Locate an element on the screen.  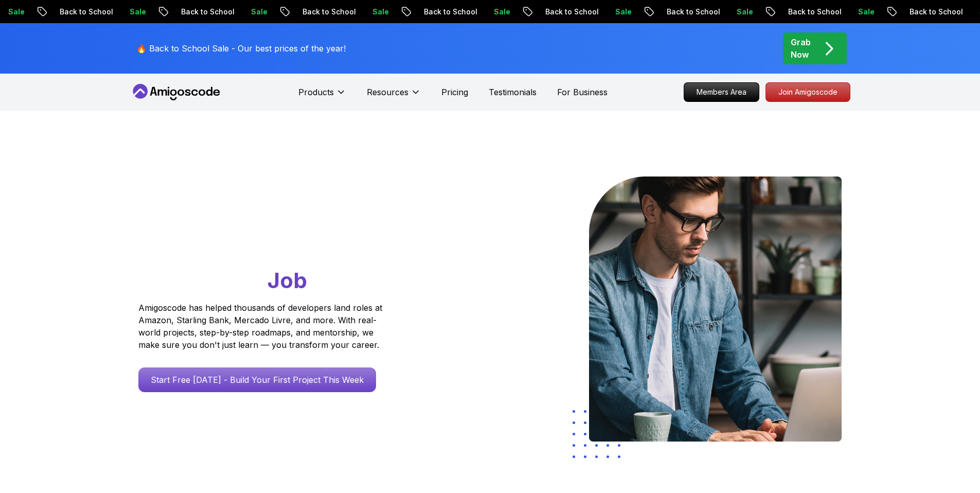
a: Testimonials is located at coordinates (513, 92).